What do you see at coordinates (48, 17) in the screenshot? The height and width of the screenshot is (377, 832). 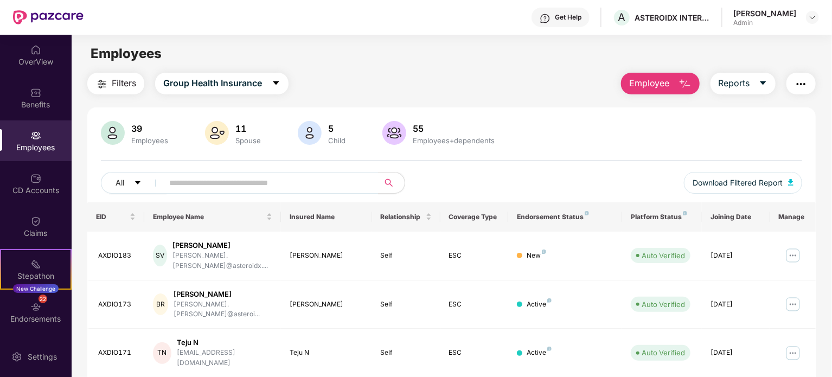 I see `img: New Pazcare Logo` at bounding box center [48, 17].